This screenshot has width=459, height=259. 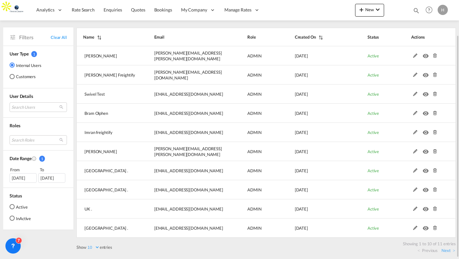 I want to click on th: Created On, so click(x=315, y=37).